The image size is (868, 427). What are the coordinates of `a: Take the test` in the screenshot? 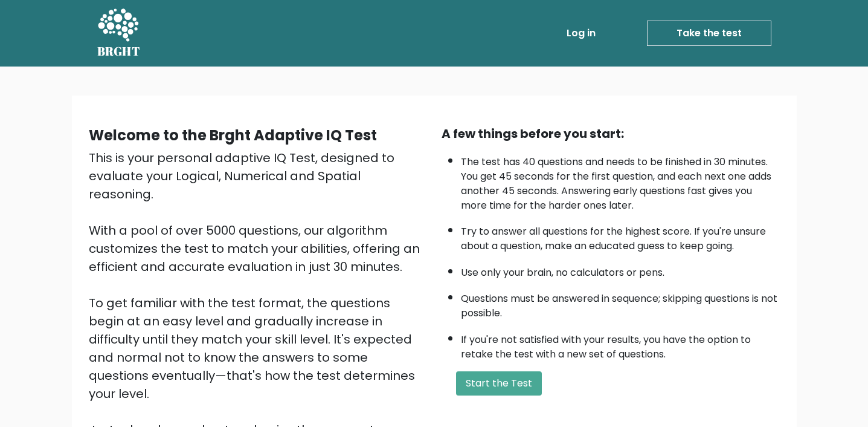 It's located at (709, 33).